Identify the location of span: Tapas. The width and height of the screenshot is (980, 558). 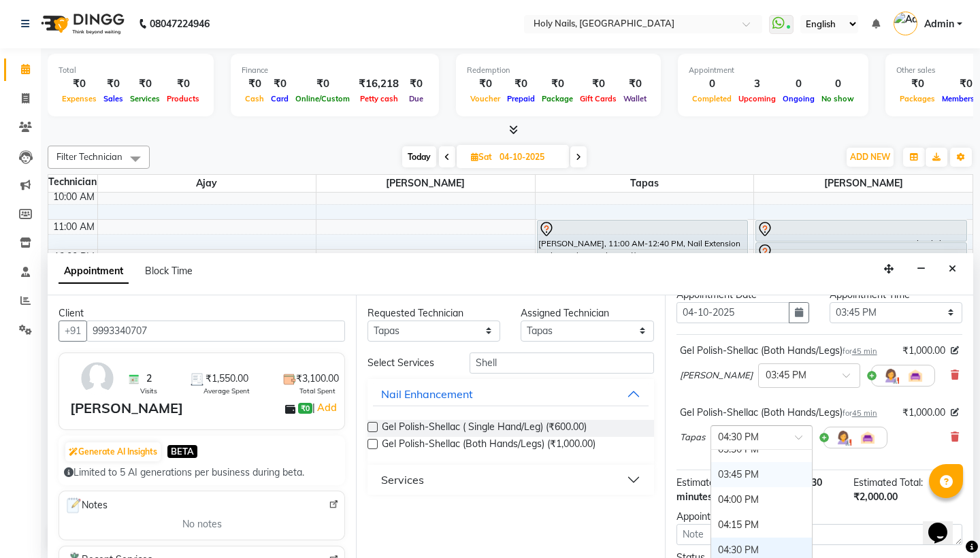
(692, 438).